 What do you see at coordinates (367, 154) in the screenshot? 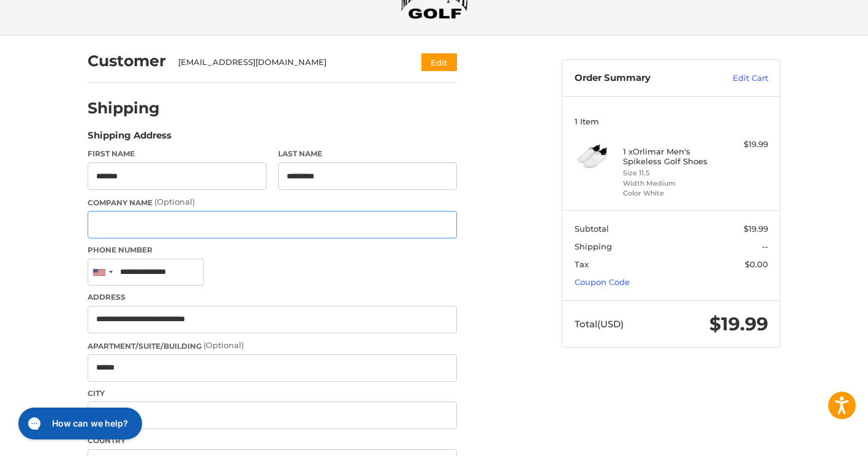
I see `label: Last Name` at bounding box center [367, 154].